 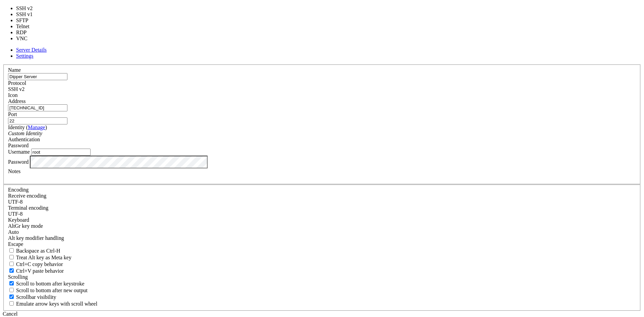 What do you see at coordinates (12, 297) in the screenshot?
I see `input: Scrollbar visibility` at bounding box center [12, 297].